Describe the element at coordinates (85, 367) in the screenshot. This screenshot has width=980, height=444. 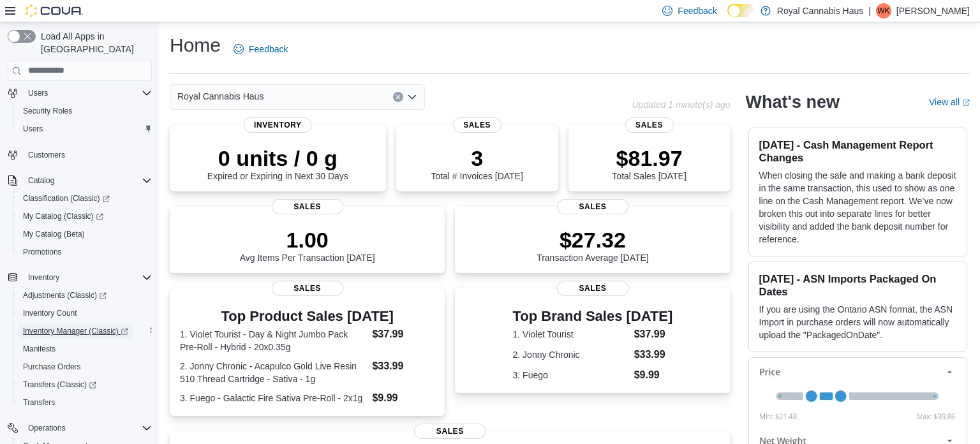
I see `button: Purchase Orders` at that location.